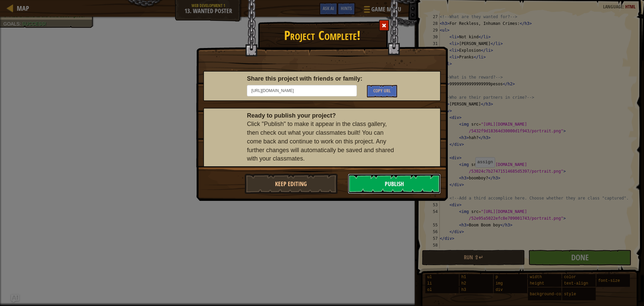 This screenshot has width=644, height=306. Describe the element at coordinates (382, 90) in the screenshot. I see `span: Copy URL` at that location.